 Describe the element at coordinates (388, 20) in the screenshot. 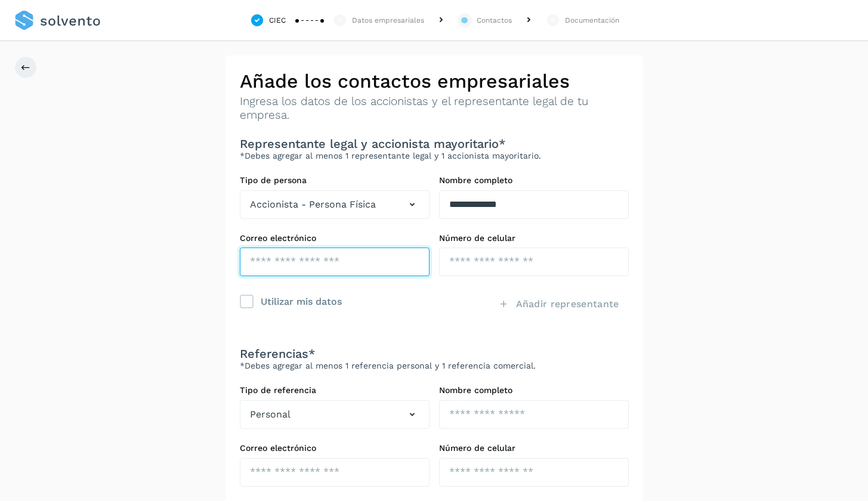

I see `div: Datos empresariales` at that location.